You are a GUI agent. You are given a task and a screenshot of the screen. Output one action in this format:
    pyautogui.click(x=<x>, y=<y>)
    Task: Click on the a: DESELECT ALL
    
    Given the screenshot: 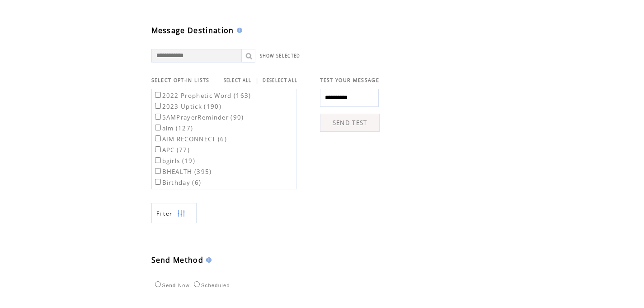 What is the action you would take?
    pyautogui.click(x=279, y=80)
    